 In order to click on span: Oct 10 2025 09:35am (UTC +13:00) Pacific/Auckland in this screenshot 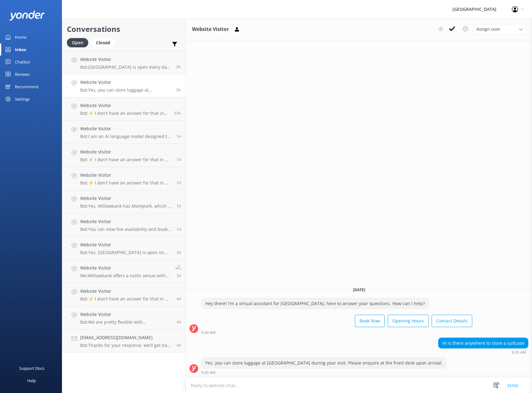, I will do `click(178, 90)`.